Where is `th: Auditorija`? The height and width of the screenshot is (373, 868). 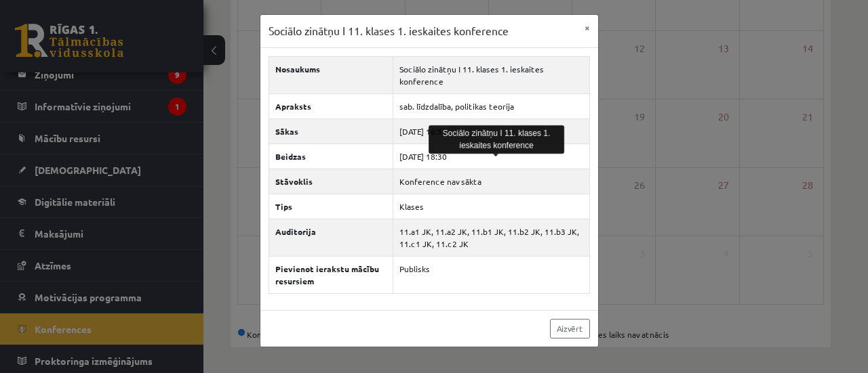 th: Auditorija is located at coordinates (331, 237).